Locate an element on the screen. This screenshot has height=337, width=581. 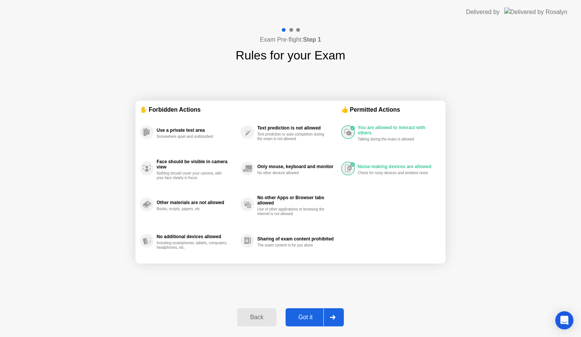
div: Noise-making devices are allowed is located at coordinates (398, 167).